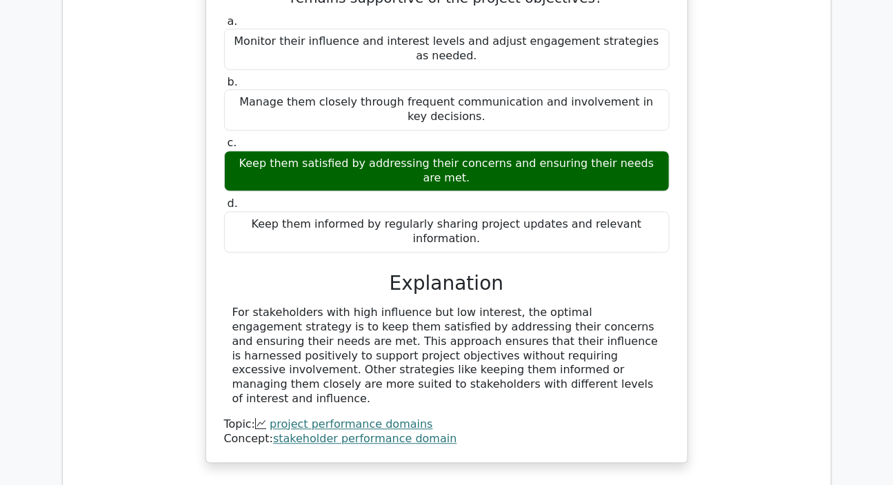 This screenshot has width=893, height=485. What do you see at coordinates (365, 438) in the screenshot?
I see `a: stakeholder performance domain` at bounding box center [365, 438].